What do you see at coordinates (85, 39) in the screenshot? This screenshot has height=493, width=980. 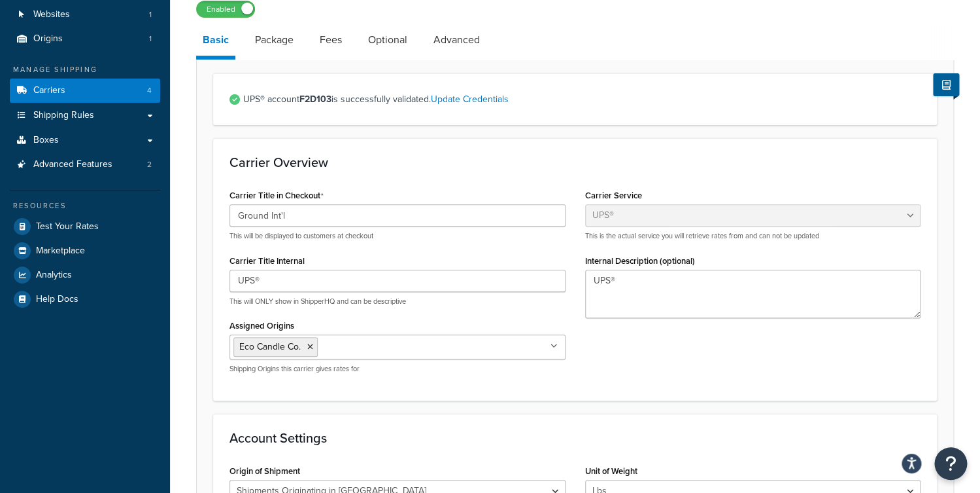 I see `li: Origins` at bounding box center [85, 39].